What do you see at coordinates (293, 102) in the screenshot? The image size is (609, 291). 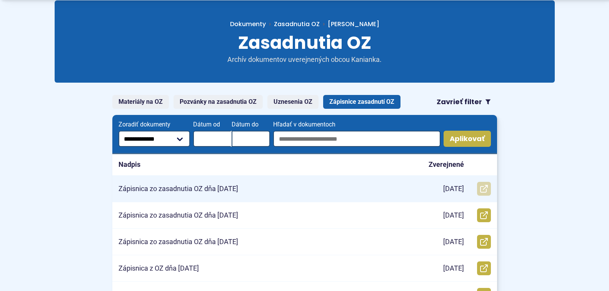 I see `a: Uznesenia OZ` at bounding box center [293, 102].